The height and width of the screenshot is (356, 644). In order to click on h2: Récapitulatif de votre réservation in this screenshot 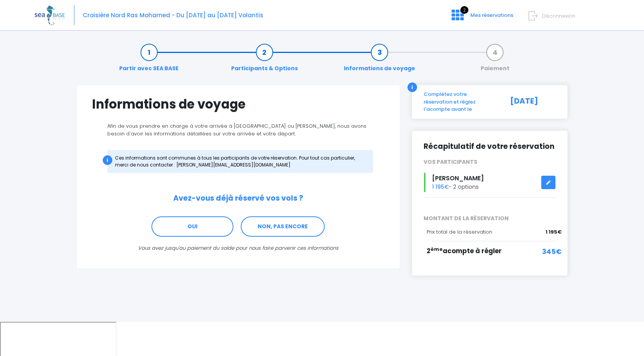, I will do `click(490, 147)`.